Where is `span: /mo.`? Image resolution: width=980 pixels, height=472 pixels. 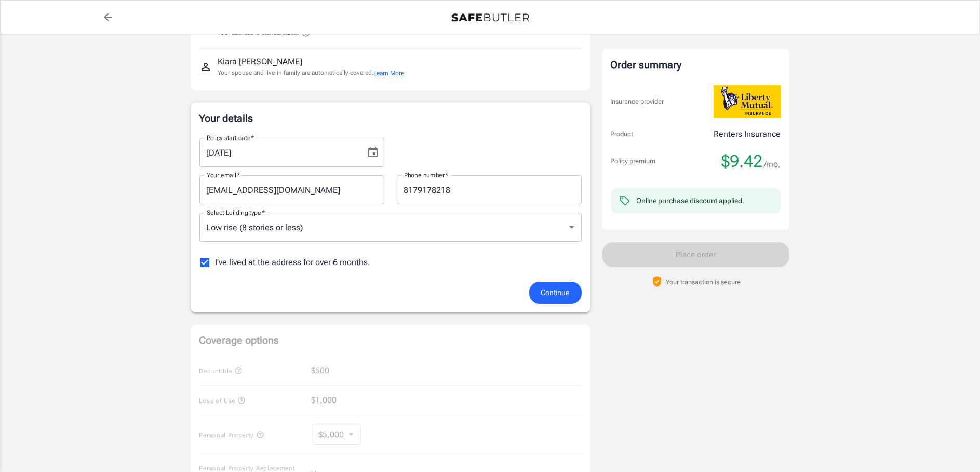 span: /mo. is located at coordinates (773, 165).